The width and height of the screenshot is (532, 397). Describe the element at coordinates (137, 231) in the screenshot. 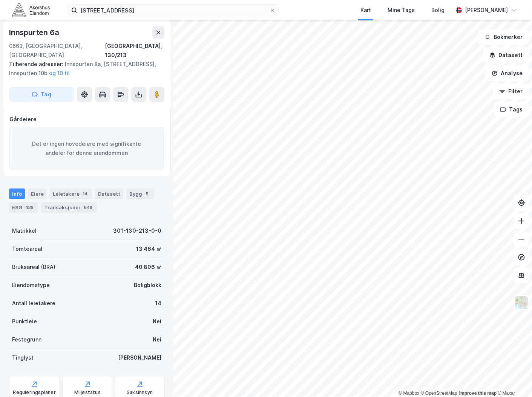

I see `div: 301-130-213-0-0` at that location.